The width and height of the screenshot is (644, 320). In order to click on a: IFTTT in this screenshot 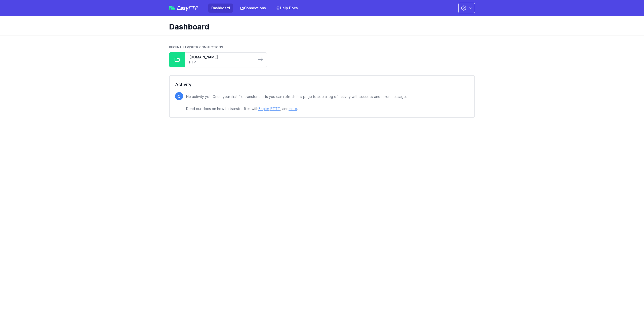, I will do `click(275, 108)`.